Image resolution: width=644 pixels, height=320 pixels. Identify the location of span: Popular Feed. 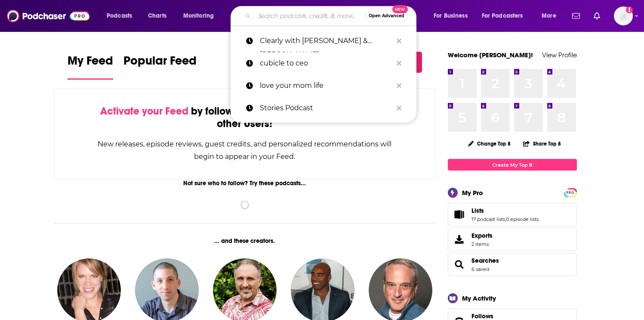
(160, 64).